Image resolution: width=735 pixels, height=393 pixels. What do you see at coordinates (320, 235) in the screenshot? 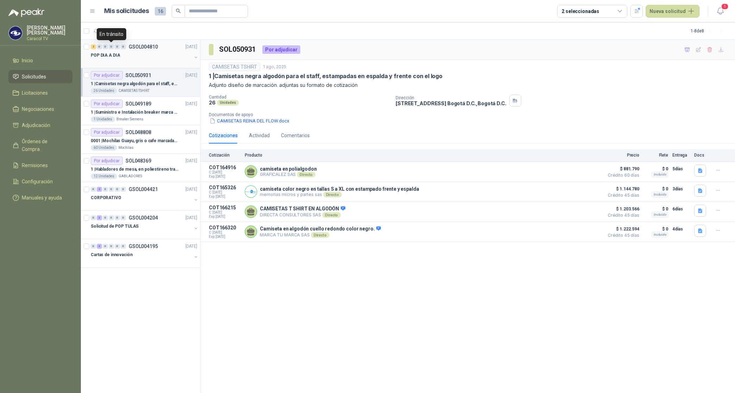
I see `div: Directo` at bounding box center [320, 235].